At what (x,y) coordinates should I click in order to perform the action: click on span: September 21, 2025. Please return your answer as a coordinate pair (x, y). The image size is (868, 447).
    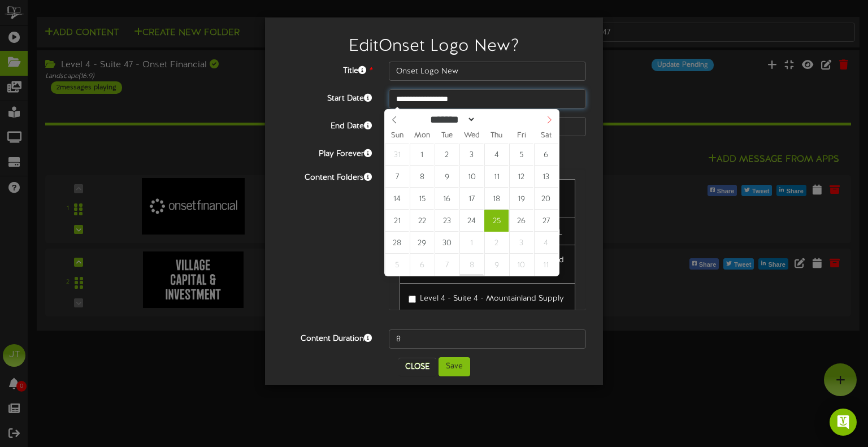
    Looking at the image, I should click on (397, 220).